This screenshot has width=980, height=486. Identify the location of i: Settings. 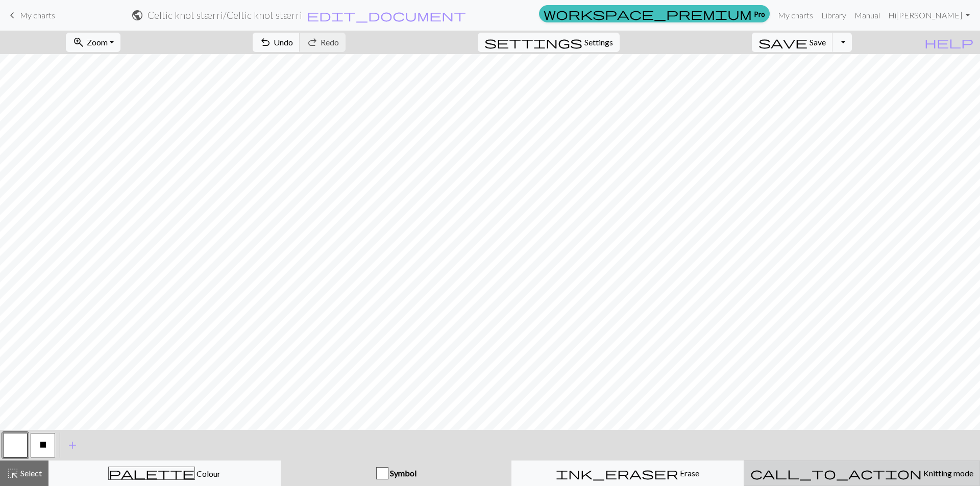
(534, 43).